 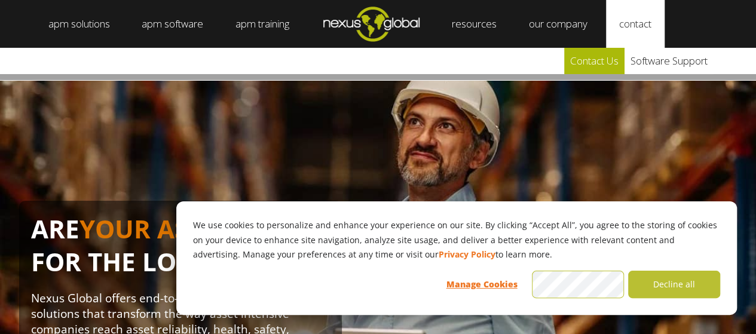 I want to click on strong: Privacy Policy, so click(x=466, y=254).